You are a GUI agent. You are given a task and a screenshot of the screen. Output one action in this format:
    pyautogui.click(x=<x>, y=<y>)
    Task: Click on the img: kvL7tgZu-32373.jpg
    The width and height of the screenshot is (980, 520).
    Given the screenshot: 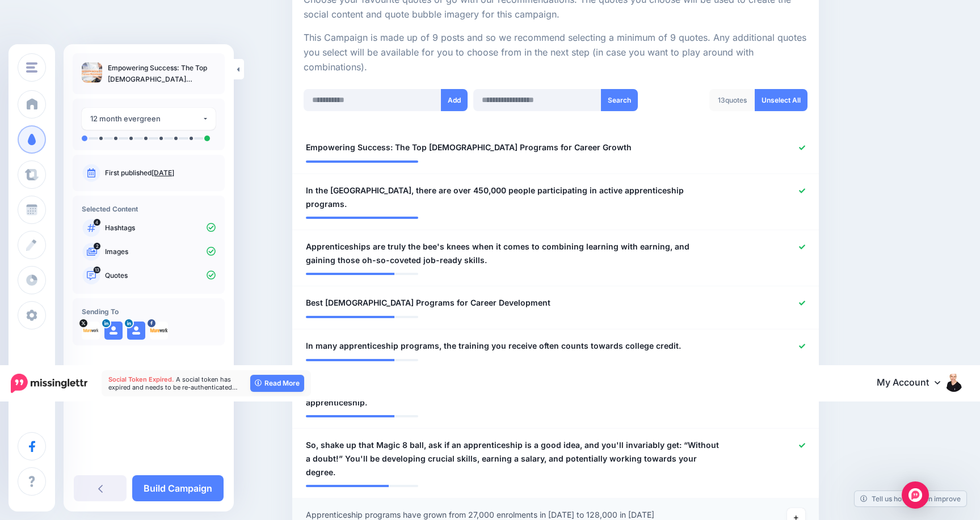 What is the action you would take?
    pyautogui.click(x=91, y=331)
    